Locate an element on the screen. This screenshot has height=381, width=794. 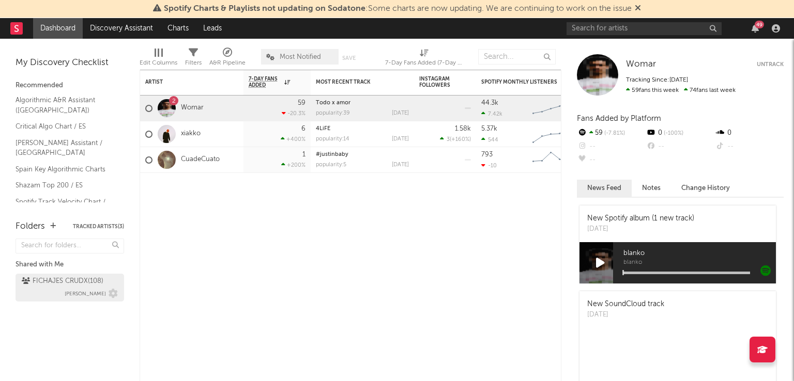
div: +400 % is located at coordinates (293, 139).